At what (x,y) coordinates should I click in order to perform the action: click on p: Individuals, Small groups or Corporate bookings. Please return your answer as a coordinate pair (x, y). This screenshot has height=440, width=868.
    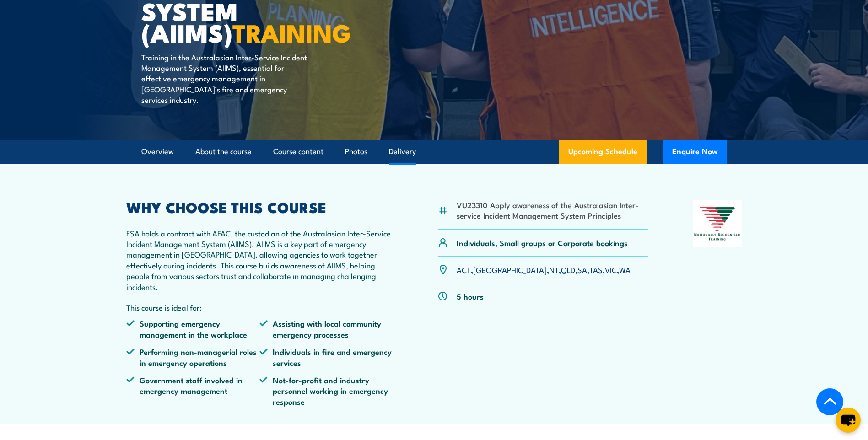
    Looking at the image, I should click on (542, 243).